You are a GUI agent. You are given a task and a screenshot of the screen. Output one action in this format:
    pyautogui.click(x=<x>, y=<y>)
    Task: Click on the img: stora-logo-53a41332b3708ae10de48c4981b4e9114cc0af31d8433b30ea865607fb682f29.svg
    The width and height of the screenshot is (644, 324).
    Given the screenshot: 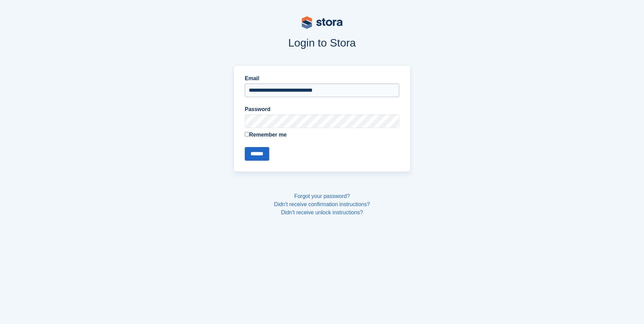 What is the action you would take?
    pyautogui.click(x=322, y=23)
    